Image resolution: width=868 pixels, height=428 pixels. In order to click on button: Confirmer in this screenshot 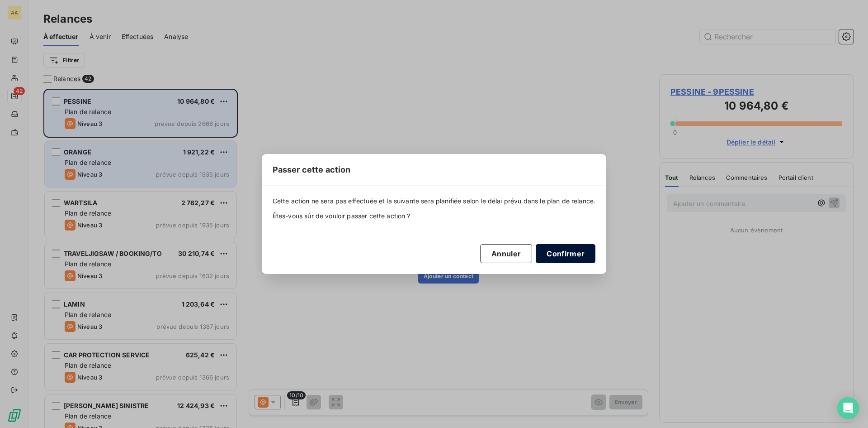, I will do `click(566, 253)`.